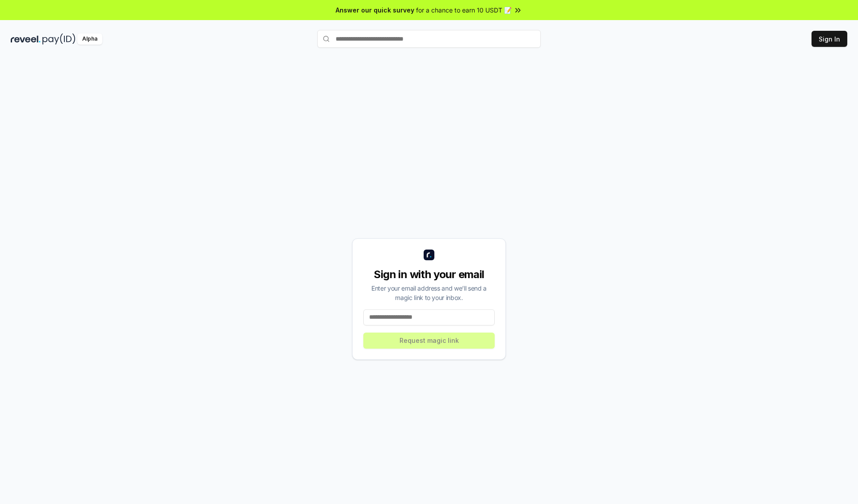  I want to click on div: Sign in with your email, so click(429, 275).